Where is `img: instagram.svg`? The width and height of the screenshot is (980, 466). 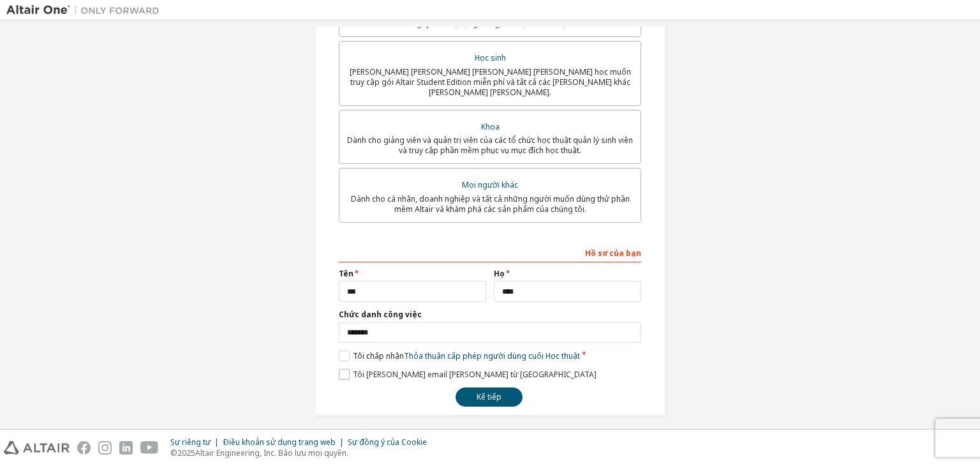
img: instagram.svg is located at coordinates (104, 447).